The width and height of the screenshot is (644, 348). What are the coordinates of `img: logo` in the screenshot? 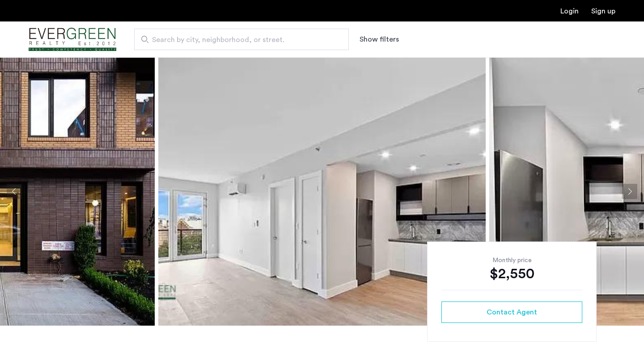 It's located at (72, 39).